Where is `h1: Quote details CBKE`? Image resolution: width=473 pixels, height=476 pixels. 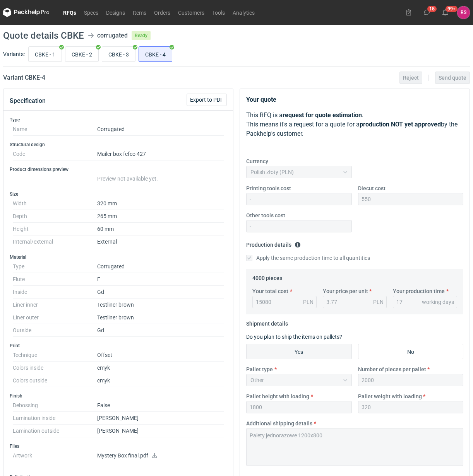 h1: Quote details CBKE is located at coordinates (43, 35).